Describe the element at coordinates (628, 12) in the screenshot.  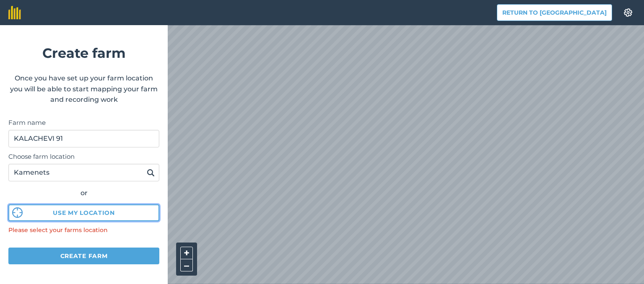
I see `img: A cog icon` at that location.